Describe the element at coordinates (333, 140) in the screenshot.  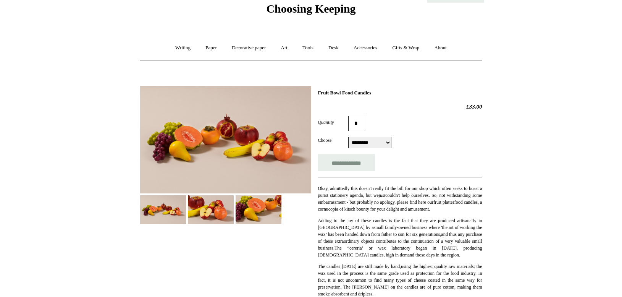
I see `label: Choose` at that location.